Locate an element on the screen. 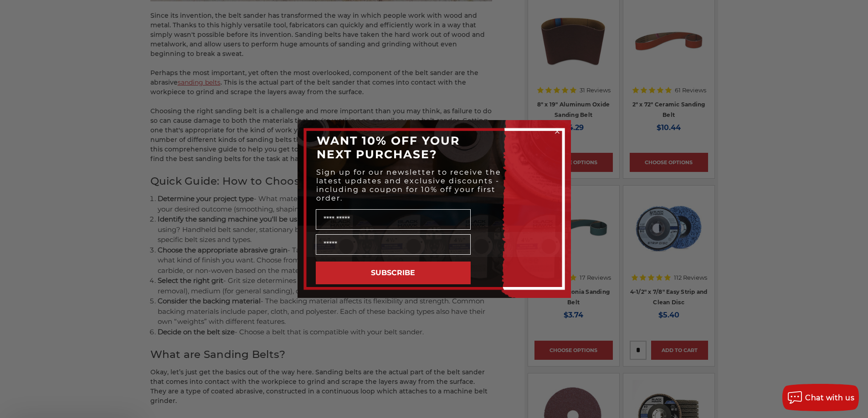  button: Close dialog is located at coordinates (557, 131).